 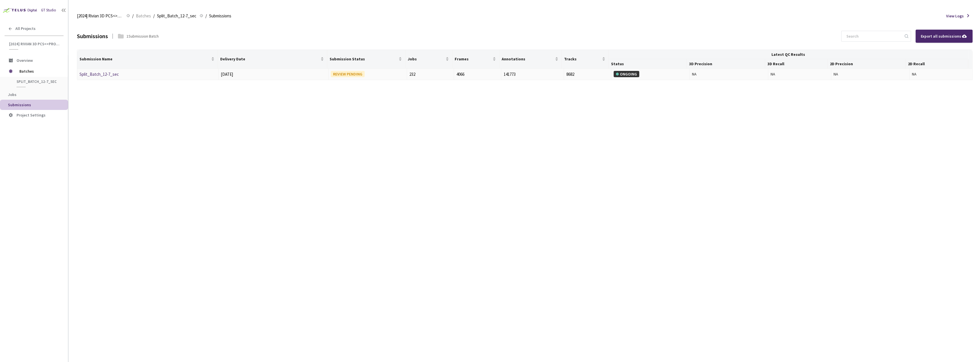 I want to click on span: Frames, so click(x=473, y=59).